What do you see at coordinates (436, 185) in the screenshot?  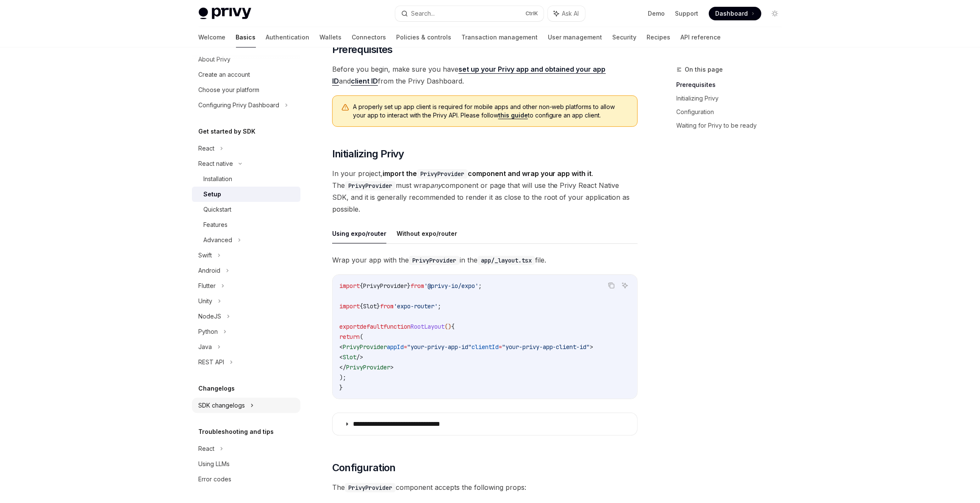 I see `em: any` at bounding box center [436, 185].